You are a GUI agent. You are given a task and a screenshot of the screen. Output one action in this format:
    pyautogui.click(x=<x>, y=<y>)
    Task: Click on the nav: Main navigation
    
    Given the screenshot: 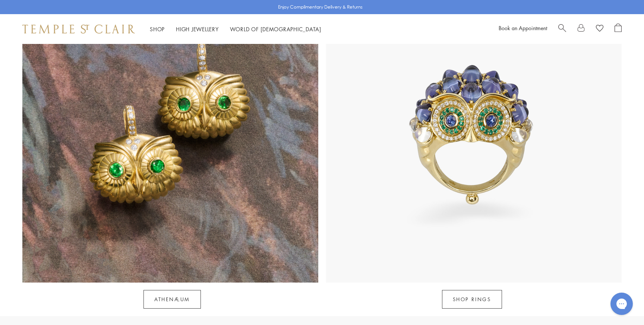 What is the action you would take?
    pyautogui.click(x=236, y=29)
    